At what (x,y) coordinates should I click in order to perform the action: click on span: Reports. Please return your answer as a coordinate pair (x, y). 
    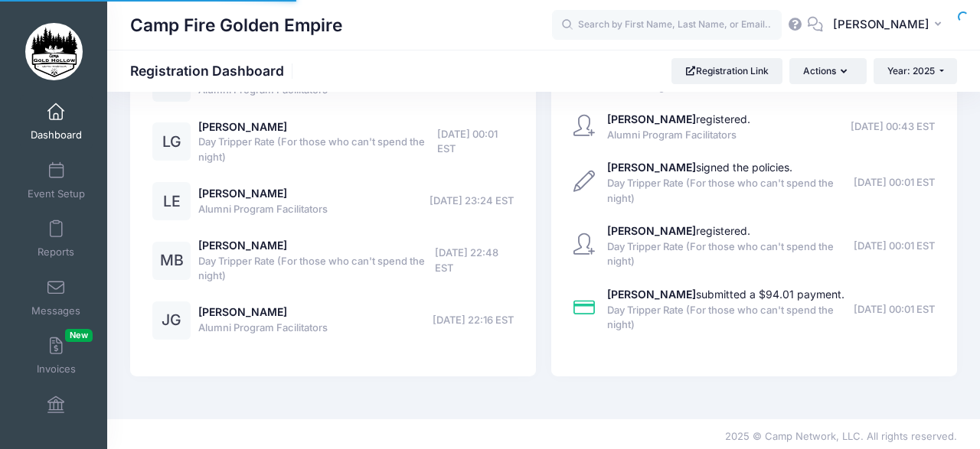
    Looking at the image, I should click on (56, 253).